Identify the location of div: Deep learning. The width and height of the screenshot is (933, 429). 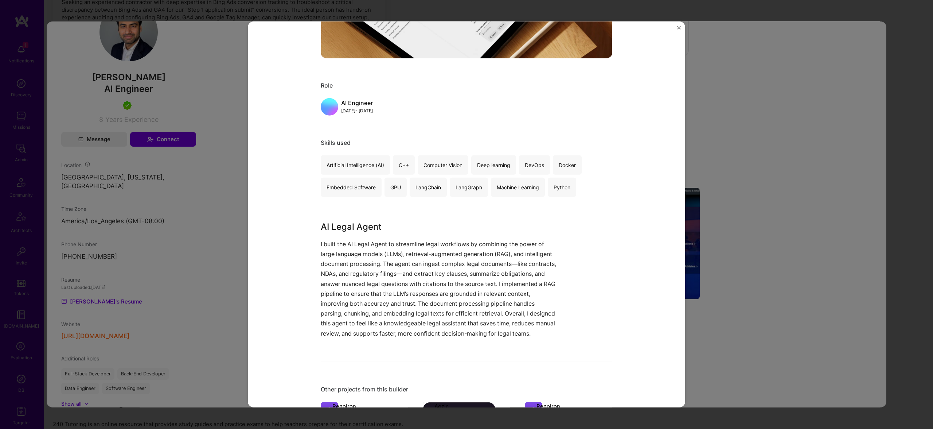
(494, 165).